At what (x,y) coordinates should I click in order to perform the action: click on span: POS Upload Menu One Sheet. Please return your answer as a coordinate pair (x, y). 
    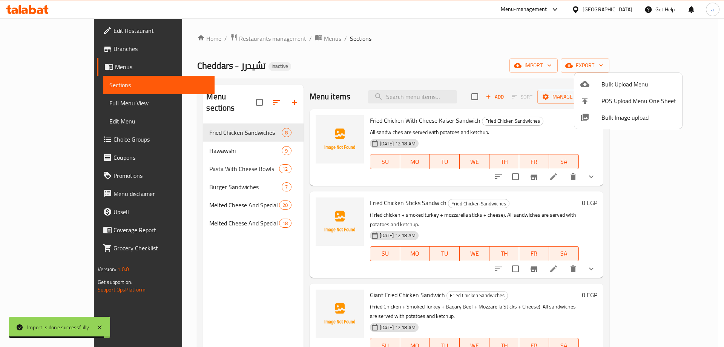
    Looking at the image, I should click on (639, 101).